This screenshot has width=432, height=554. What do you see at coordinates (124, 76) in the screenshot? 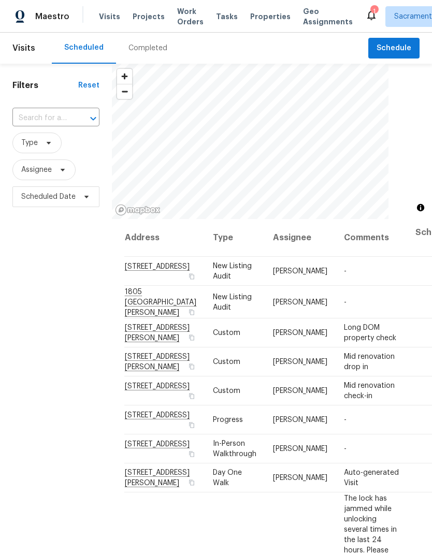
I see `button: Zoom in` at bounding box center [124, 76].